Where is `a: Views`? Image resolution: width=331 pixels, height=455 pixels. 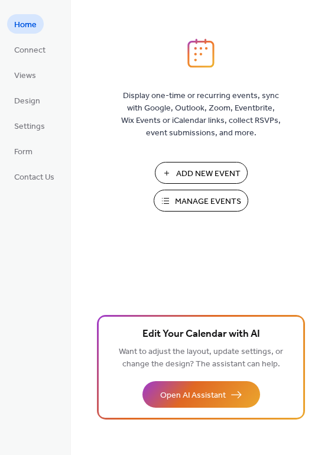
a: Views is located at coordinates (25, 74).